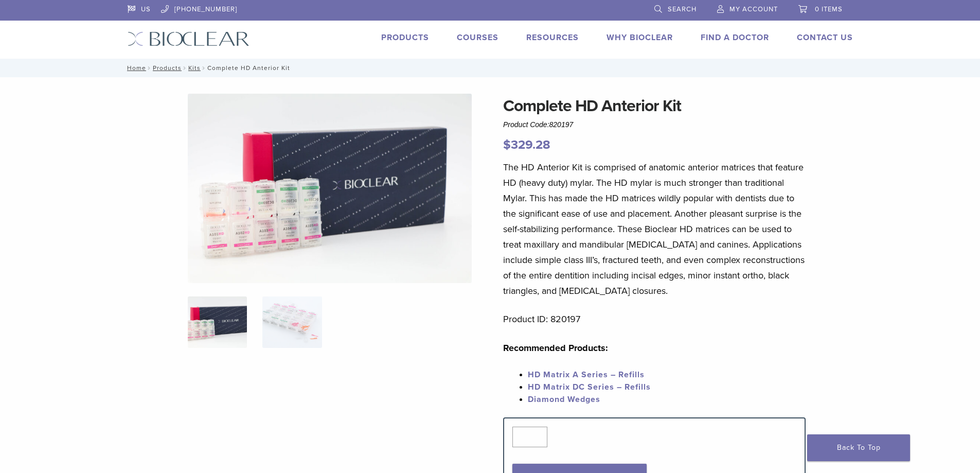 The width and height of the screenshot is (980, 473). Describe the element at coordinates (589, 387) in the screenshot. I see `span: HD Matrix DC Series – Refills` at that location.